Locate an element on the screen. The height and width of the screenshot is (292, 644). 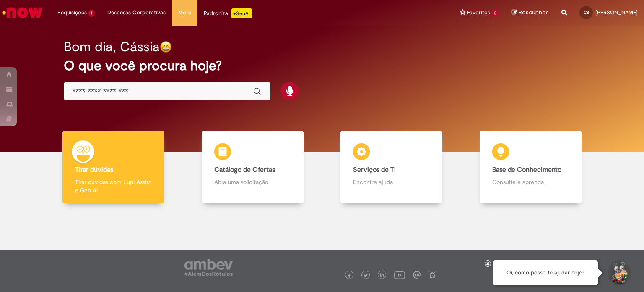
img: logo_footer_linkedin.png is located at coordinates (382, 275).